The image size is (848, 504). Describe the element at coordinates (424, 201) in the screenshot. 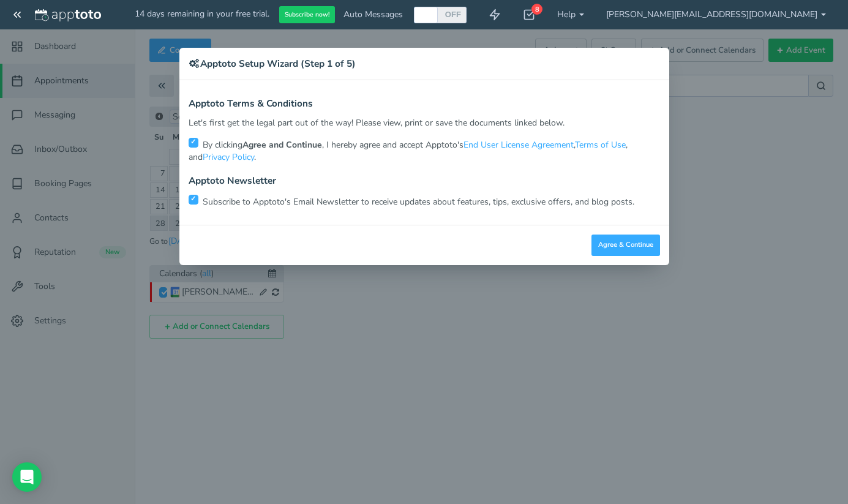

I see `p: Subscribe to Apptoto's Email Newsletter to receive updates about features, tips, exclusive offers...` at that location.